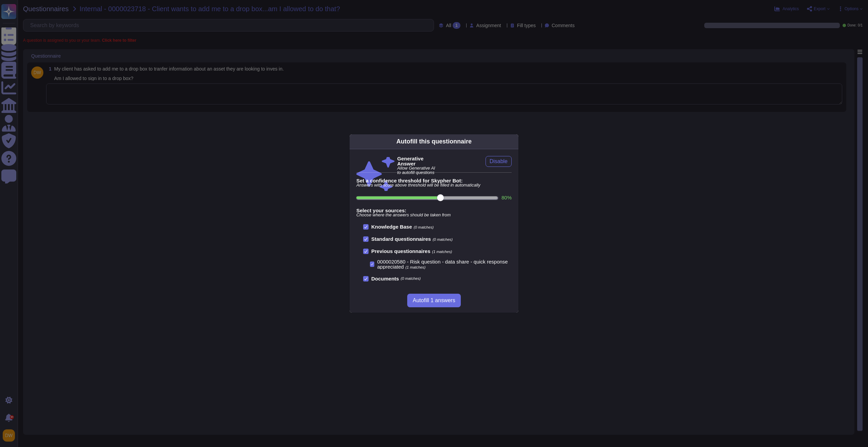  Describe the element at coordinates (434, 300) in the screenshot. I see `button: Autofill 1 answers` at that location.